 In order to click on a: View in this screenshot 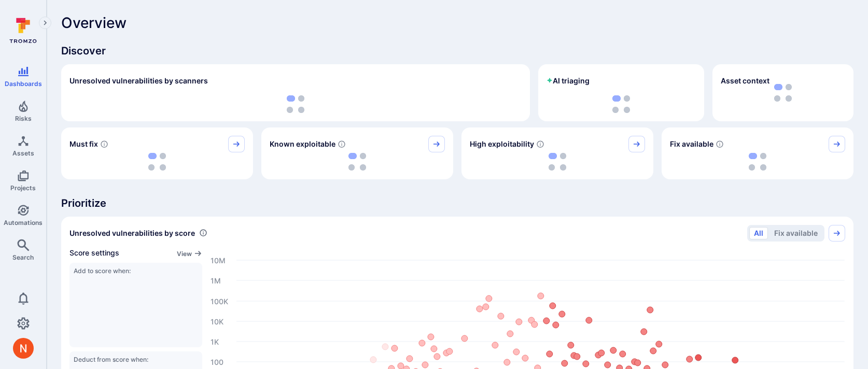, I will do `click(189, 253)`.